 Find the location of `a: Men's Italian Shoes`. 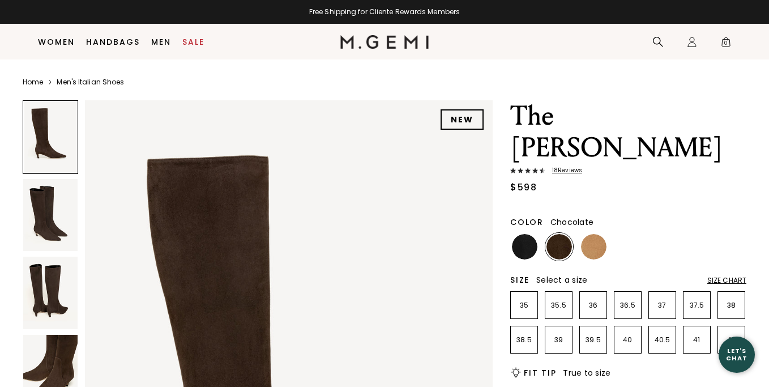

a: Men's Italian Shoes is located at coordinates (90, 82).